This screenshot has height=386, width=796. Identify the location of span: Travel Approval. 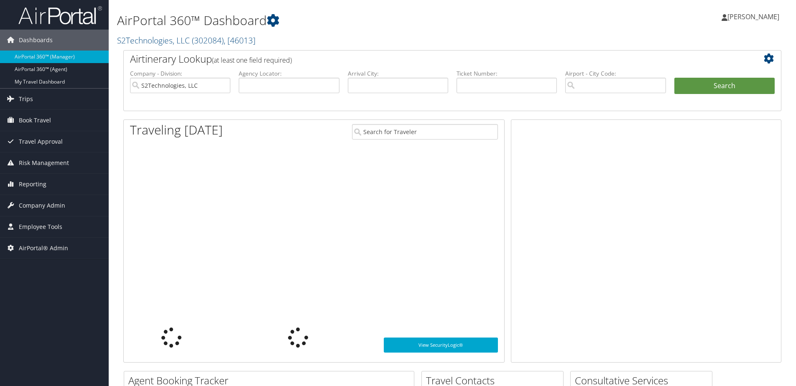
(41, 142).